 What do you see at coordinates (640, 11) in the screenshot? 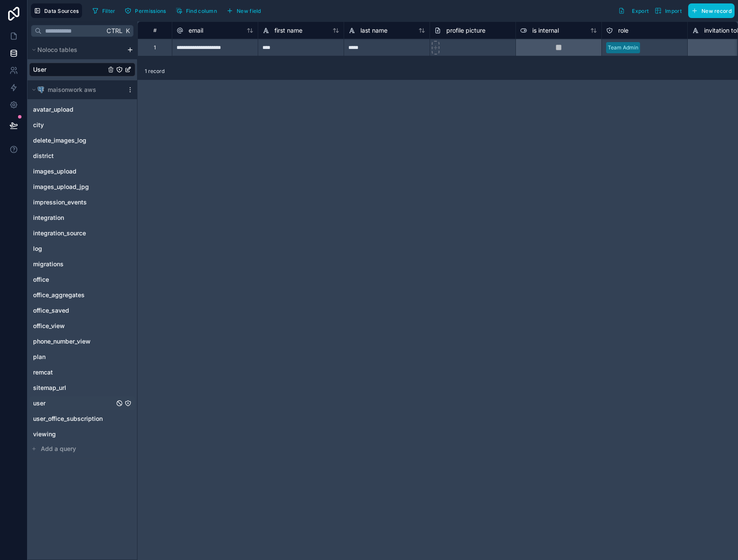
I see `span: Export` at bounding box center [640, 11].